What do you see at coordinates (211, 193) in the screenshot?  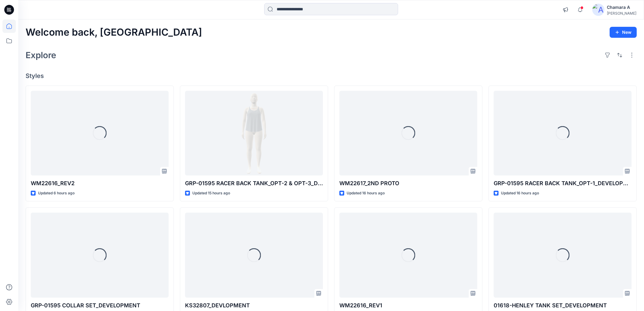 I see `p: Updated 15 hours ago` at bounding box center [211, 193].